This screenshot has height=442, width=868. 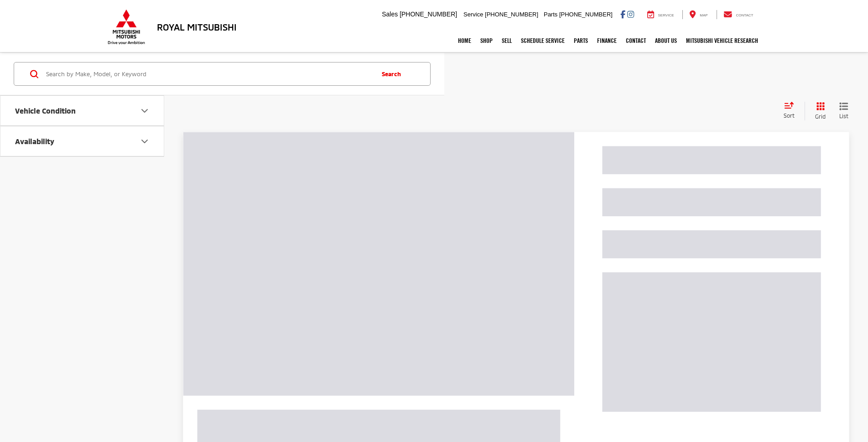 I want to click on a: Instagram: Click to visit our Instagram page, so click(x=631, y=14).